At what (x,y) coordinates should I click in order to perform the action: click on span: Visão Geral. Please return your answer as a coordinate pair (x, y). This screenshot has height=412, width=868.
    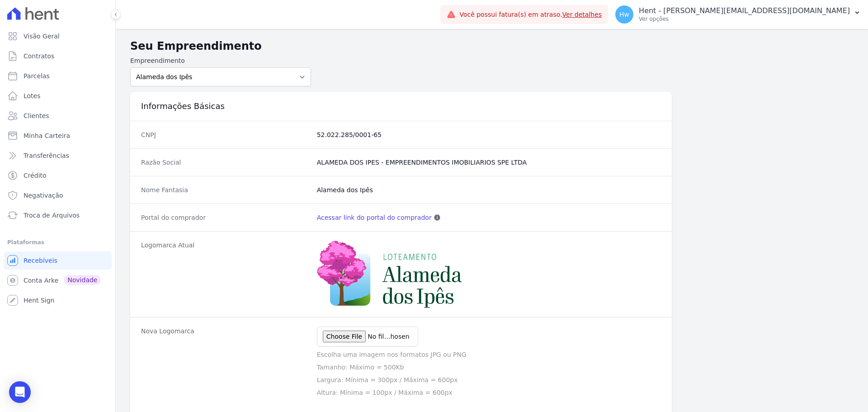
    Looking at the image, I should click on (42, 36).